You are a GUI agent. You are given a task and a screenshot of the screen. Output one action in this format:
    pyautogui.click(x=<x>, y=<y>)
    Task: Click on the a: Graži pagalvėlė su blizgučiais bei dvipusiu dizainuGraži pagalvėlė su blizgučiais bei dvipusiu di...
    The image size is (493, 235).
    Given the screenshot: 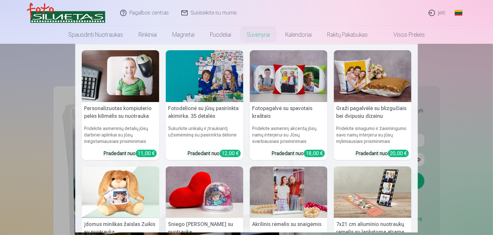 What is the action you would take?
    pyautogui.click(x=373, y=105)
    